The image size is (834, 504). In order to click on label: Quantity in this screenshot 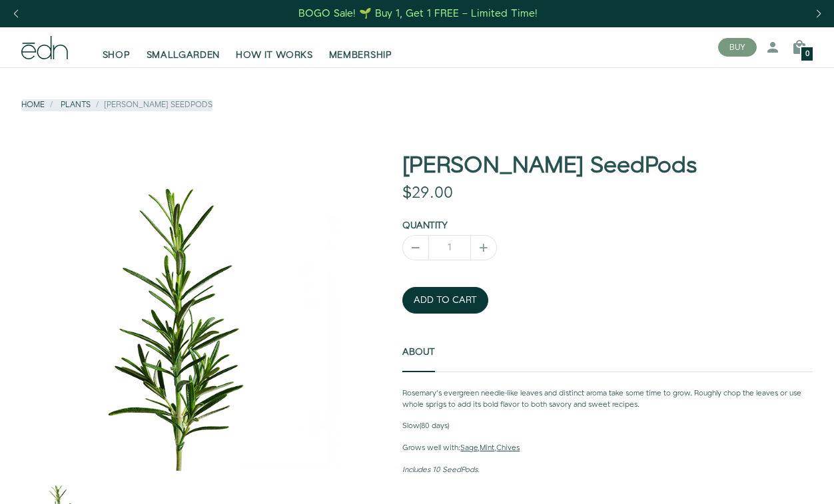, I will do `click(425, 225)`.